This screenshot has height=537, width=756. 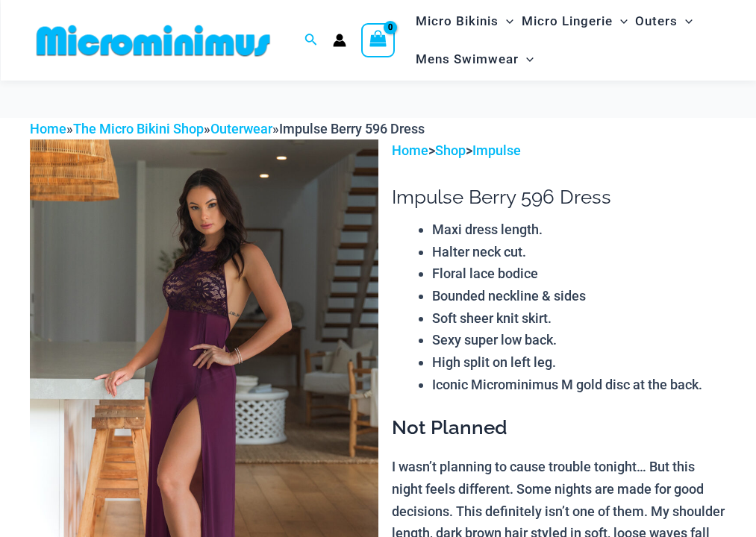 What do you see at coordinates (241, 128) in the screenshot?
I see `a: Outerwear` at bounding box center [241, 128].